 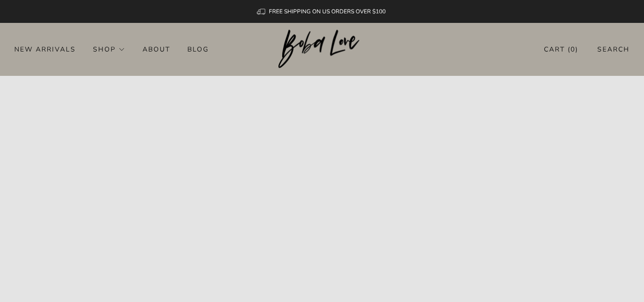 What do you see at coordinates (109, 49) in the screenshot?
I see `summary: Shop` at bounding box center [109, 49].